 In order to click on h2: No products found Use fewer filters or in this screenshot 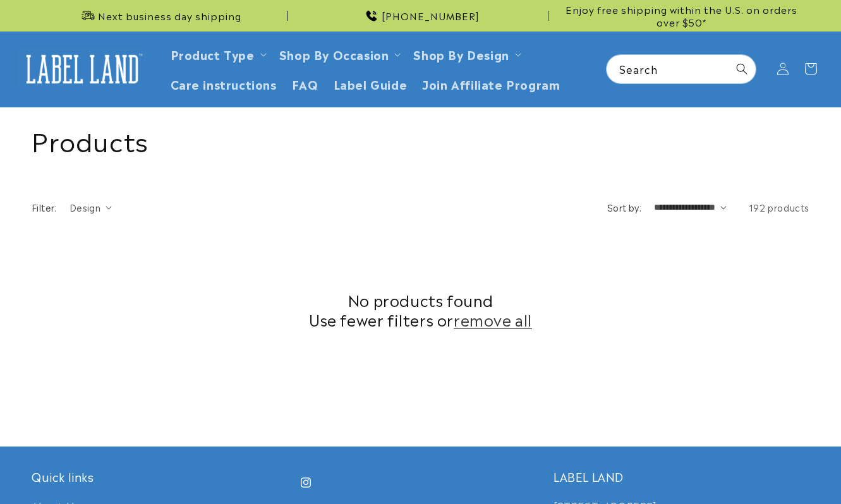, I will do `click(420, 310)`.